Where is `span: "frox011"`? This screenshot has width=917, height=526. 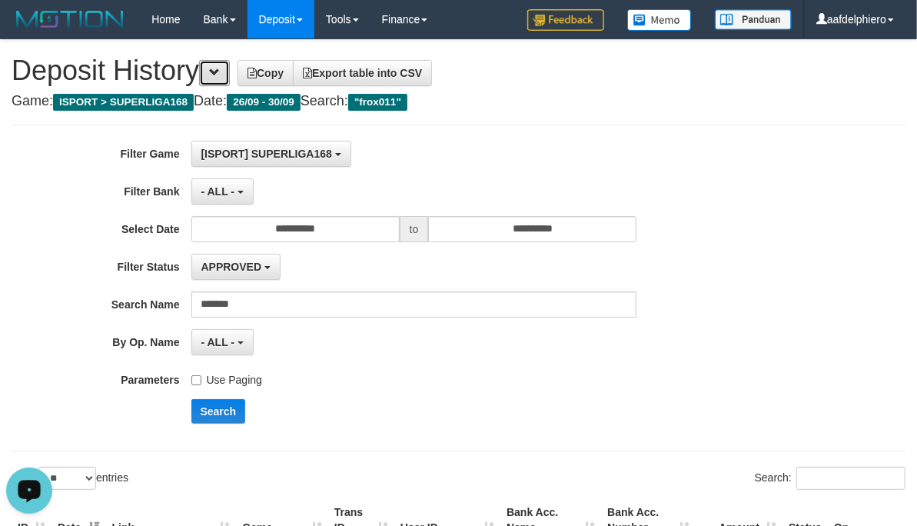
span: "frox011" is located at coordinates (377, 102).